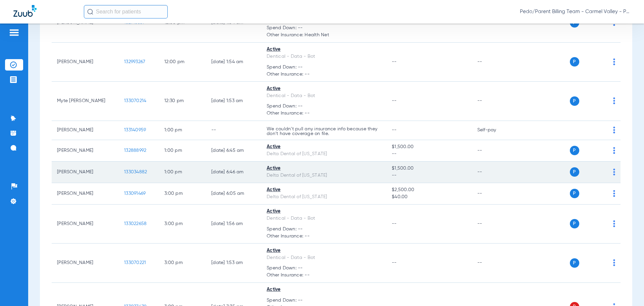  Describe the element at coordinates (324, 35) in the screenshot. I see `span: Other Insurance: Health Net` at that location.